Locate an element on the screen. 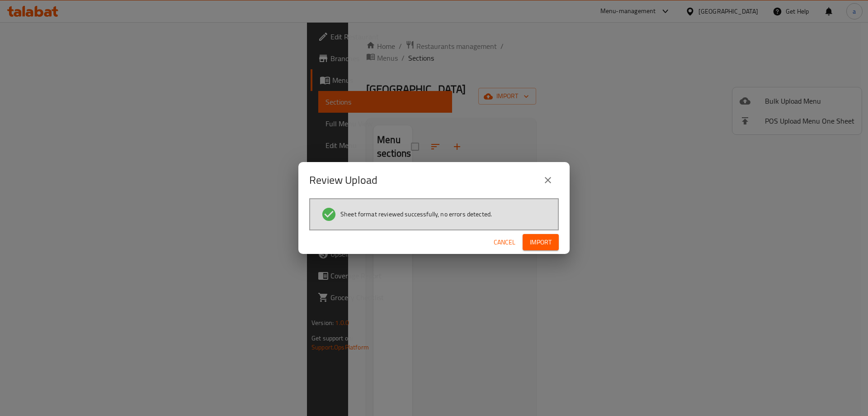  span: Cancel is located at coordinates (505, 242).